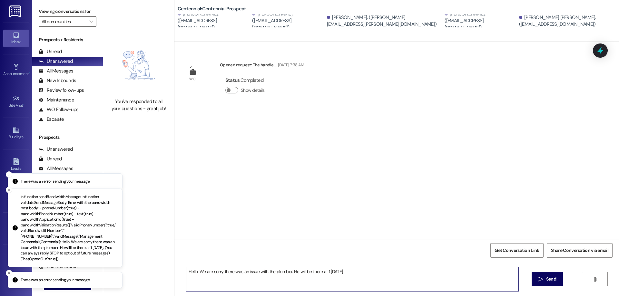 This screenshot has width=619, height=296. What do you see at coordinates (16, 11) in the screenshot?
I see `img: ResiDesk Logo` at bounding box center [16, 11].